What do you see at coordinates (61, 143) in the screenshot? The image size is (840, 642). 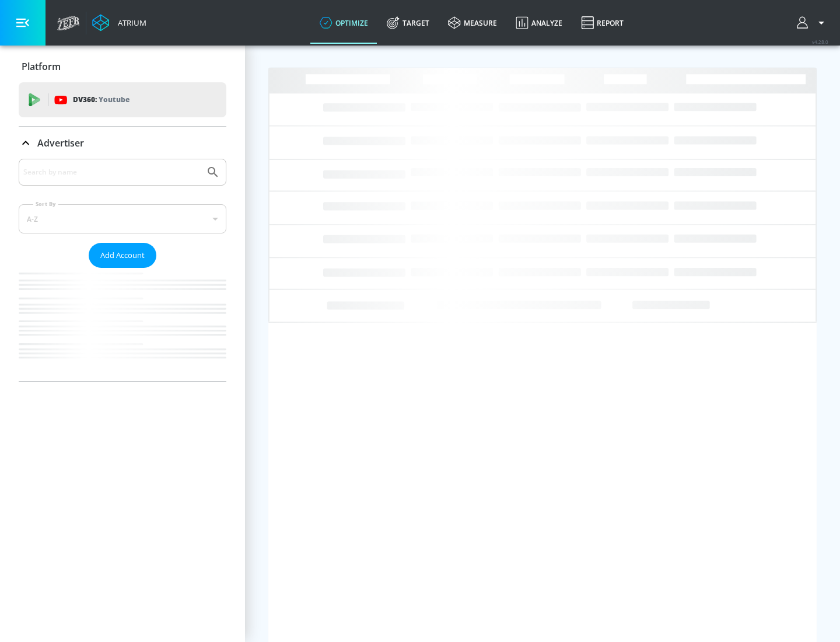 I see `p: Advertiser` at bounding box center [61, 143].